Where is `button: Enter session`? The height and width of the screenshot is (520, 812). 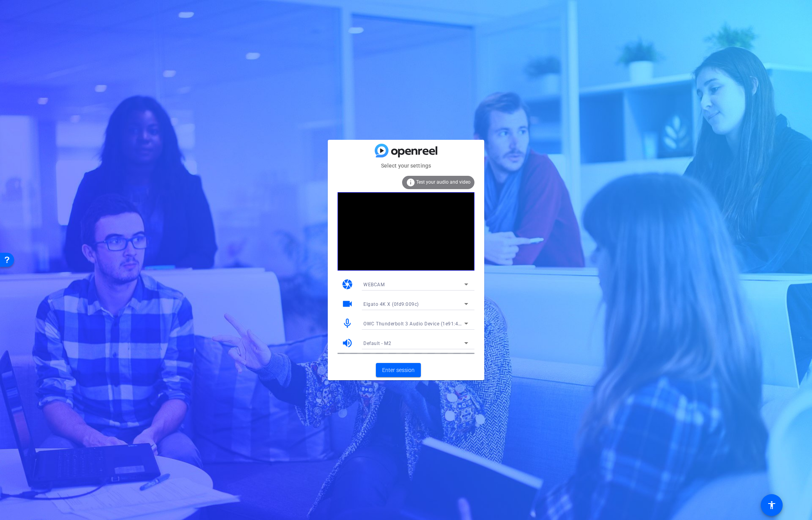 button: Enter session is located at coordinates (399, 370).